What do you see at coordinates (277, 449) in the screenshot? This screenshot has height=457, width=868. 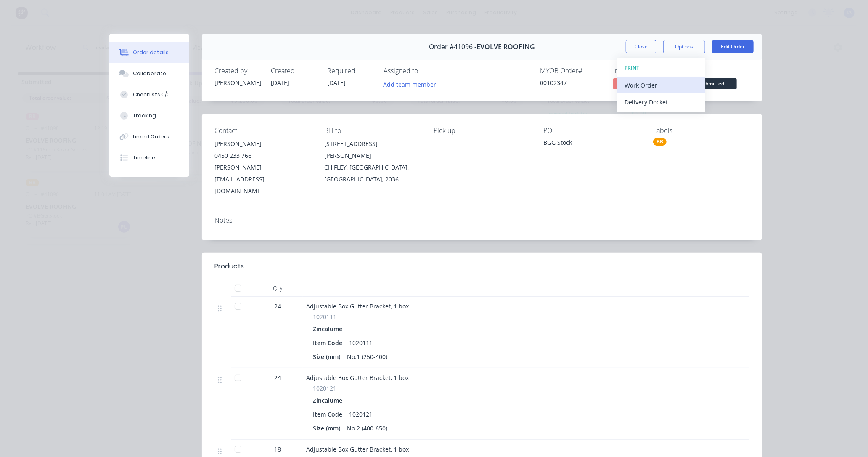 I see `span: 18` at bounding box center [277, 449].